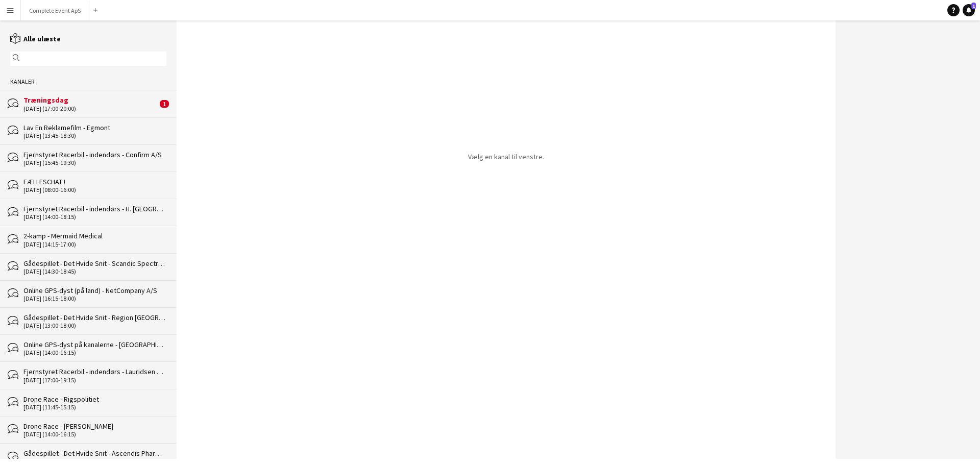 The image size is (980, 465). I want to click on div: 2-kamp - Mermaid Medical, so click(95, 236).